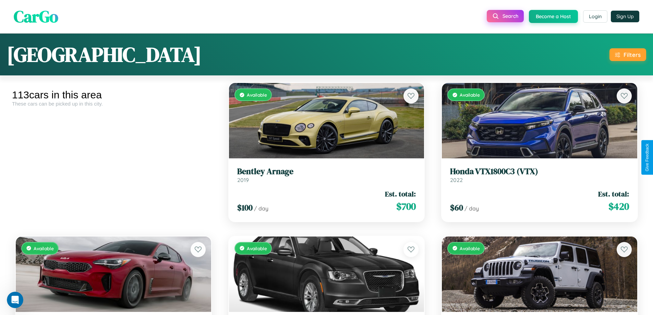  What do you see at coordinates (632, 54) in the screenshot?
I see `div: Filters` at bounding box center [632, 54].